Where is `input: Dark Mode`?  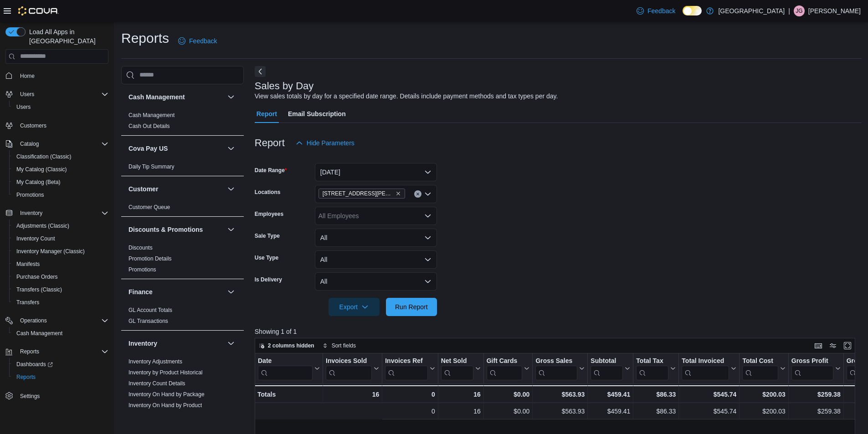
input: Dark Mode is located at coordinates (692, 10).